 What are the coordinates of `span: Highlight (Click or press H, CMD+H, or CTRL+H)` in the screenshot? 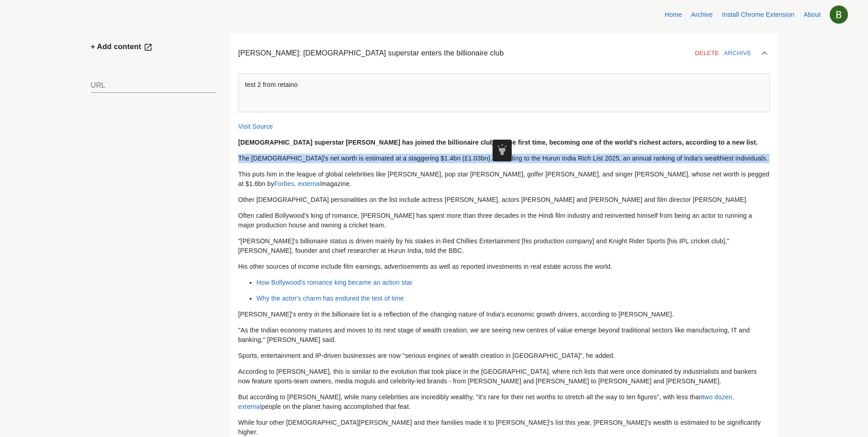 It's located at (502, 154).